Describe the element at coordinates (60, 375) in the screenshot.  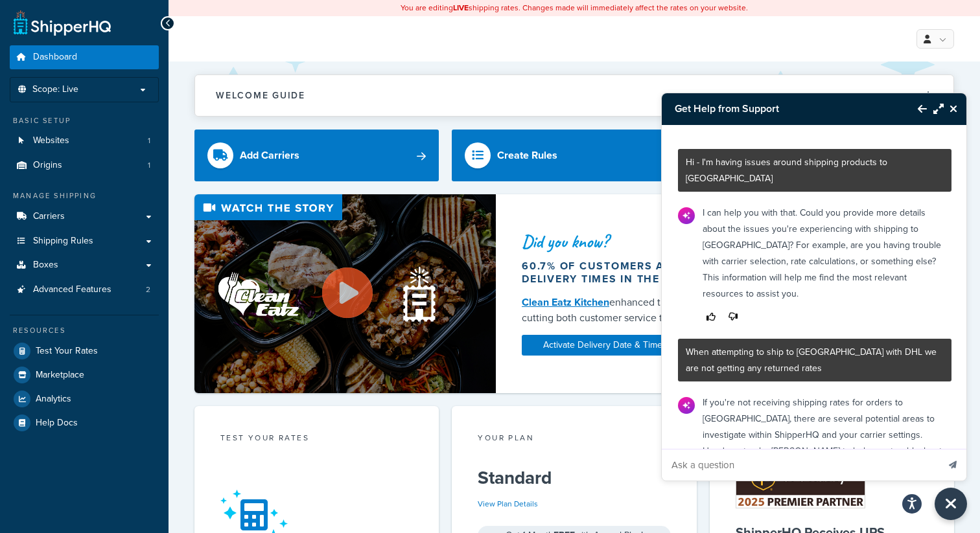
I see `span: Marketplace` at that location.